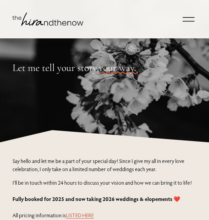  What do you see at coordinates (105, 199) in the screenshot?
I see `p: I'll be in touch within 24 hours to discuss your vision and how we can bring it to life! All pric...` at bounding box center [105, 199].